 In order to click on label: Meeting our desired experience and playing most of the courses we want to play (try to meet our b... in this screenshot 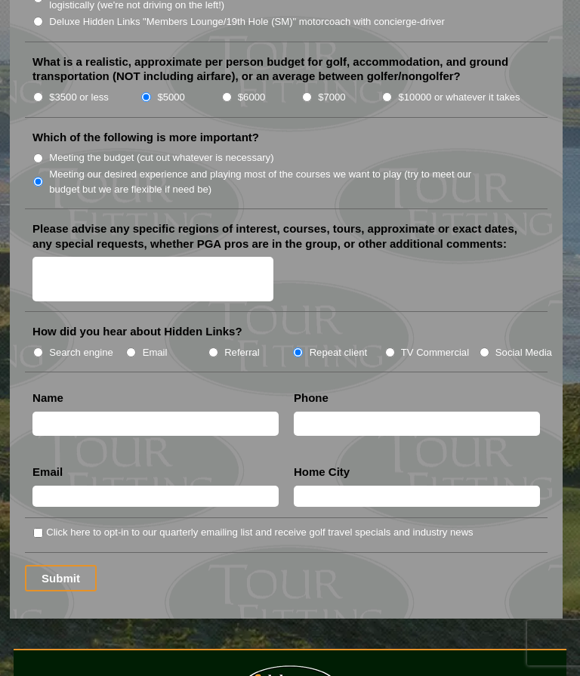, I will do `click(269, 181)`.